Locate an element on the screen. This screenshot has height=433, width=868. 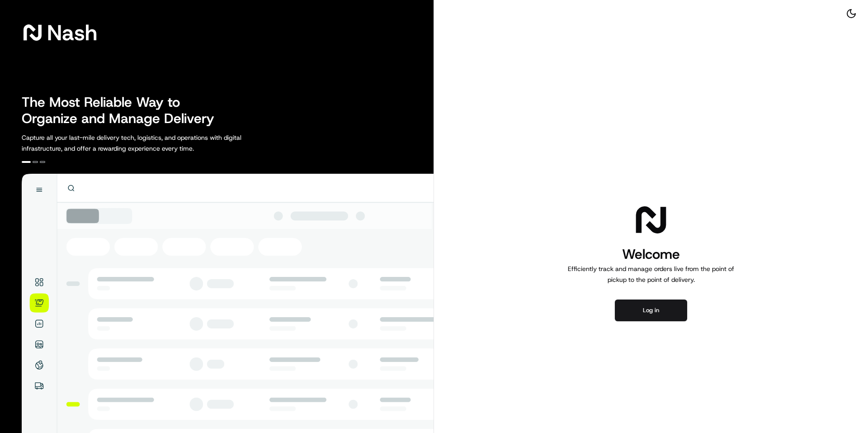
h2: The Most Reliable Way to Organize and Manage Delivery is located at coordinates (123, 111).